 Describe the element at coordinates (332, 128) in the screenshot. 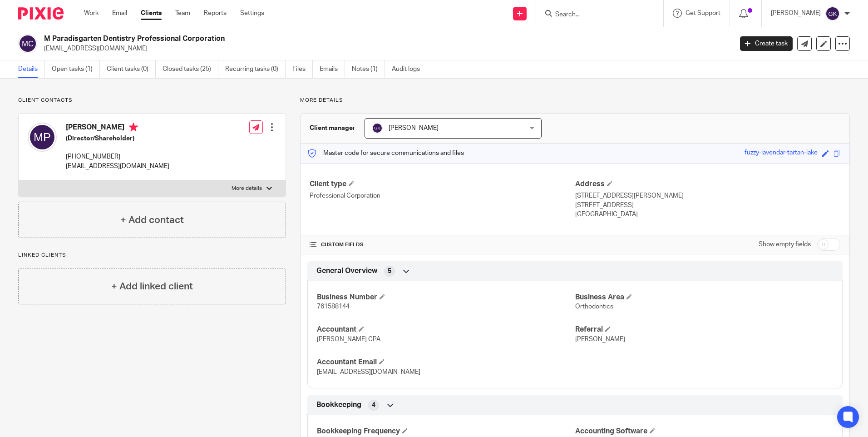

I see `h3: Client manager` at that location.